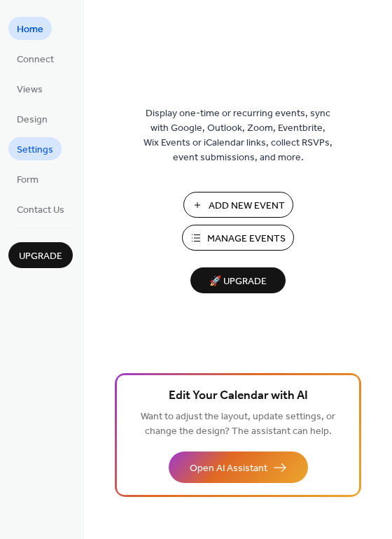 This screenshot has height=539, width=392. What do you see at coordinates (27, 180) in the screenshot?
I see `span: Form` at bounding box center [27, 180].